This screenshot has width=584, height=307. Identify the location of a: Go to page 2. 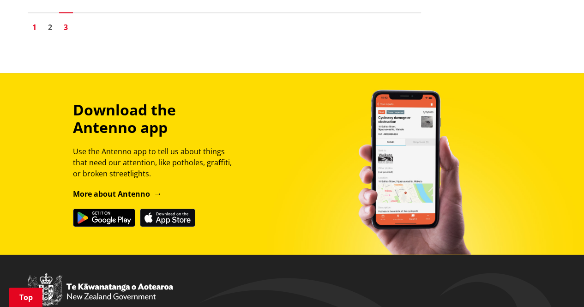
(50, 27).